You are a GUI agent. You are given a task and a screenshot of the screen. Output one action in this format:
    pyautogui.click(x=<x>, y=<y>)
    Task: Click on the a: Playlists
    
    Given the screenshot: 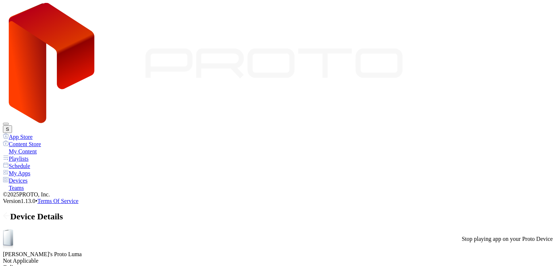 What is the action you would take?
    pyautogui.click(x=280, y=159)
    